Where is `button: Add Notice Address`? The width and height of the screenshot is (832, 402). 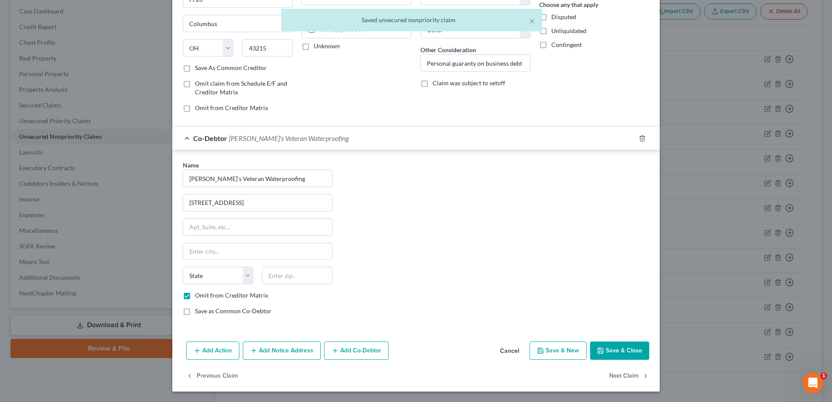
button: Add Notice Address is located at coordinates (281, 351).